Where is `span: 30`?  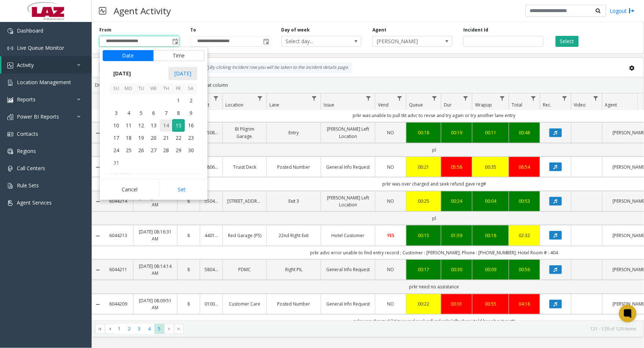 span: 30 is located at coordinates (191, 151).